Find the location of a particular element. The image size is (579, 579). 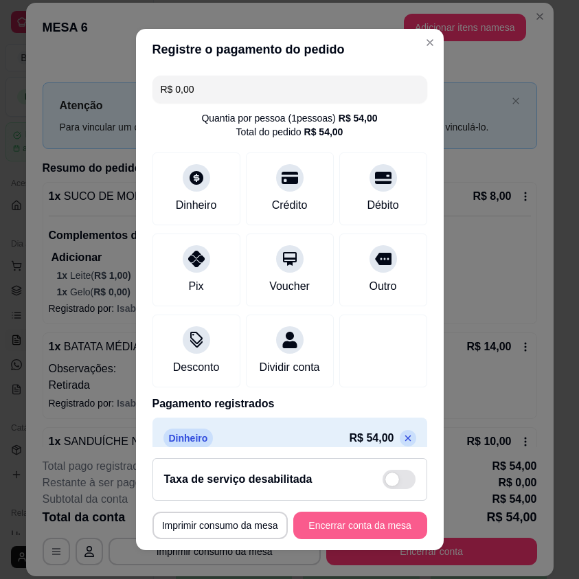

button: Close is located at coordinates (430, 43).